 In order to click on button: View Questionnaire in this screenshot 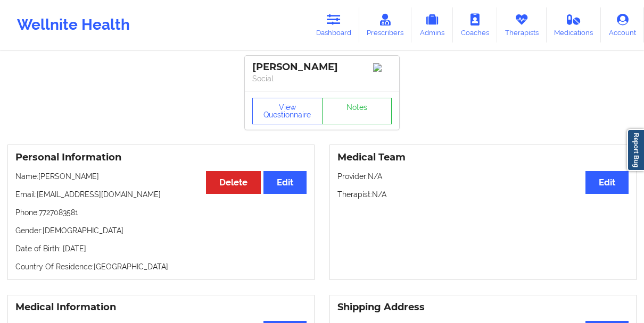, I will do `click(288, 111)`.